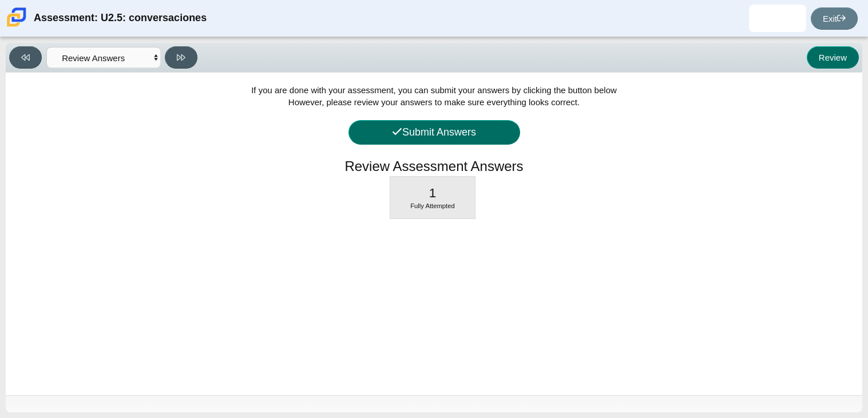  Describe the element at coordinates (432, 206) in the screenshot. I see `span: Fully Attempted` at that location.